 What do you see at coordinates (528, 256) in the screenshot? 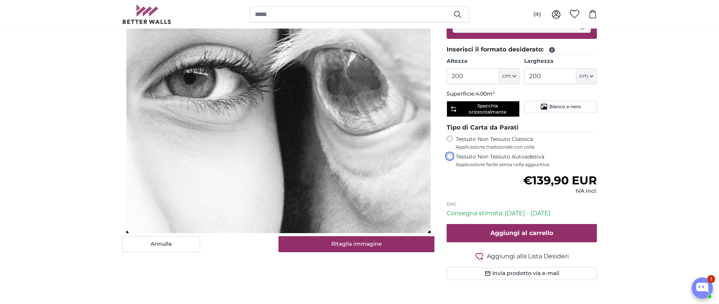
I see `span: Aggiungi alla Lista Desideri` at bounding box center [528, 256].